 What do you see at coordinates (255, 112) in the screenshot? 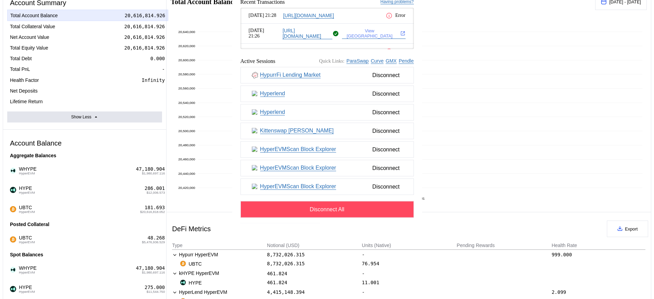
I see `img: Hyperlend` at bounding box center [255, 112].